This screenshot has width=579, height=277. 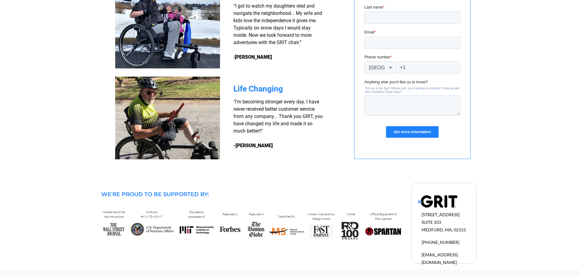 I want to click on span: Winner, so click(x=351, y=214).